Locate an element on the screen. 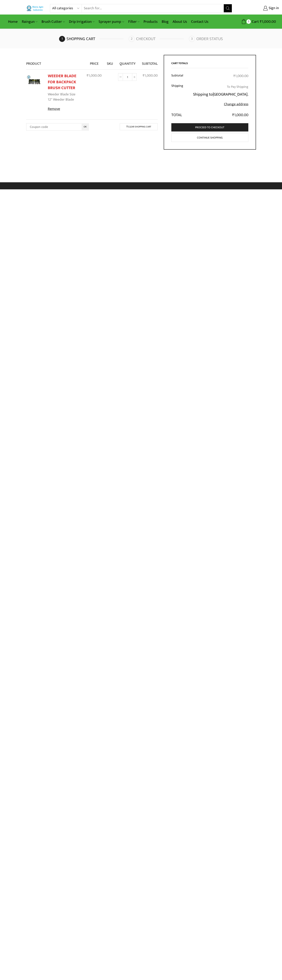 This screenshot has width=282, height=980. a: Drip Irrigation is located at coordinates (82, 22).